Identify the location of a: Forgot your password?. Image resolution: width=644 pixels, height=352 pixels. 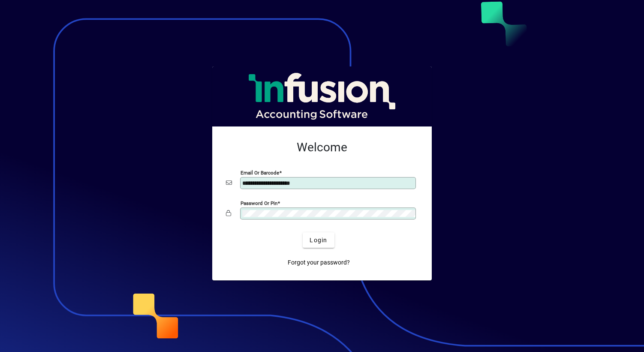
(318, 263).